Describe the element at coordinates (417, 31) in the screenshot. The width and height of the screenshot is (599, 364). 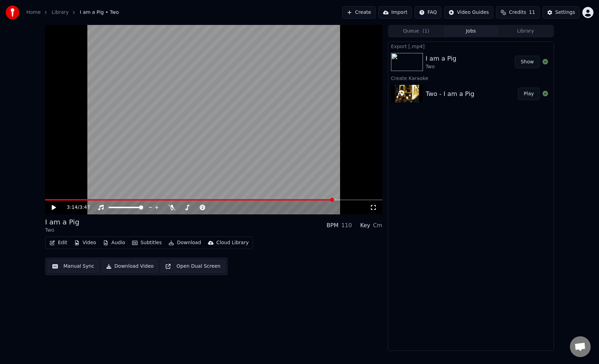
I see `button: Queue` at that location.